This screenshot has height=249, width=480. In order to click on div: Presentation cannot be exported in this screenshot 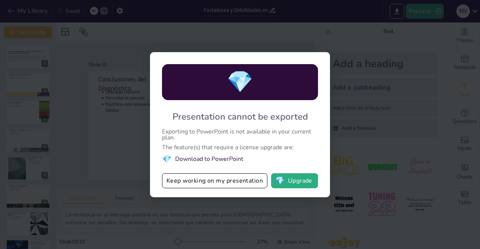, I will do `click(240, 117)`.